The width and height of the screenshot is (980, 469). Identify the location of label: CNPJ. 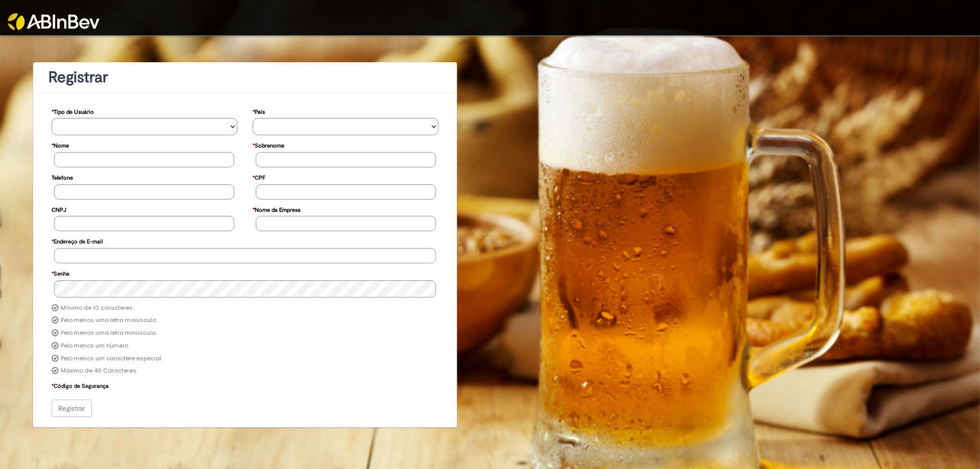
(59, 209).